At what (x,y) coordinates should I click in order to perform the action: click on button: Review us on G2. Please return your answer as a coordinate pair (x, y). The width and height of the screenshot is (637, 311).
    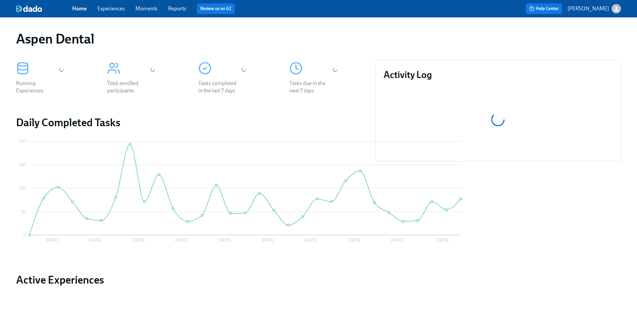
    Looking at the image, I should click on (216, 9).